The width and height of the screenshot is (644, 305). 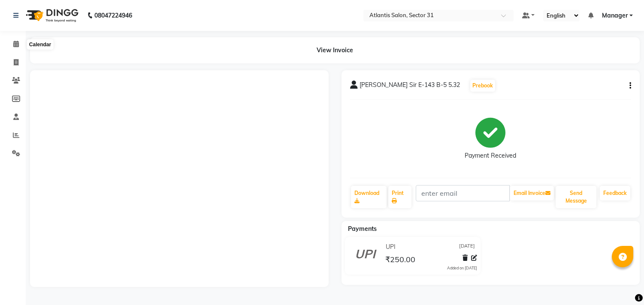 What do you see at coordinates (335, 50) in the screenshot?
I see `div: View Invoice` at bounding box center [335, 50].